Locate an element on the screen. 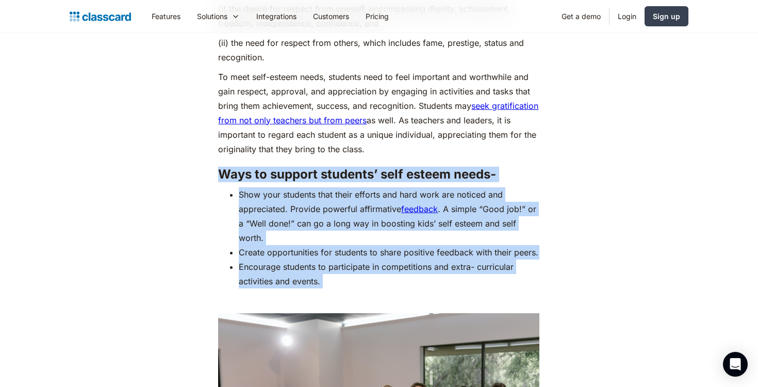 The width and height of the screenshot is (758, 387). a: Integrations is located at coordinates (276, 16).